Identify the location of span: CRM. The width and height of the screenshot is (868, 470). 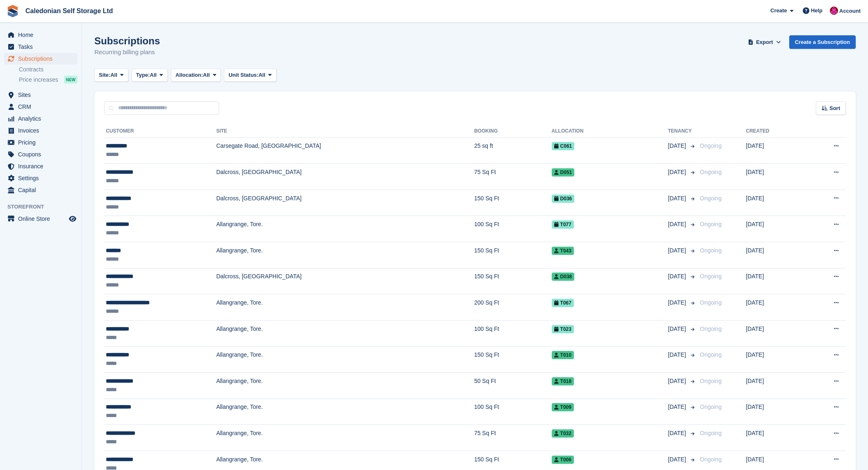
(43, 107).